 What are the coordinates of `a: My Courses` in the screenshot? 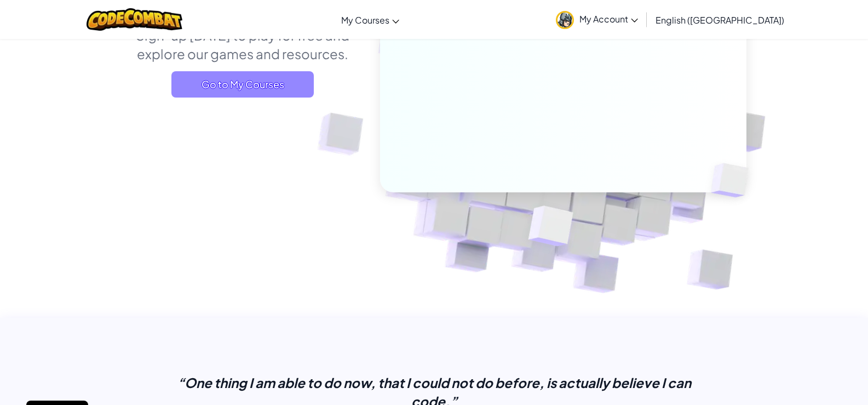 It's located at (370, 19).